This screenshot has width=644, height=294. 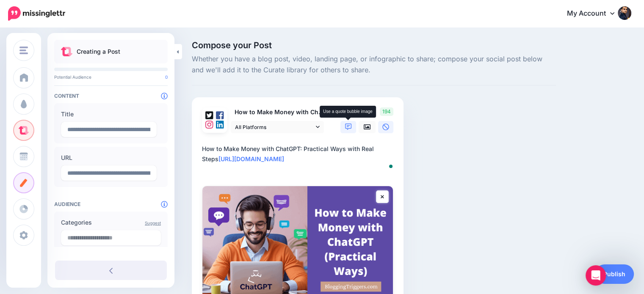 I want to click on div: Domain Overview, so click(x=54, y=53).